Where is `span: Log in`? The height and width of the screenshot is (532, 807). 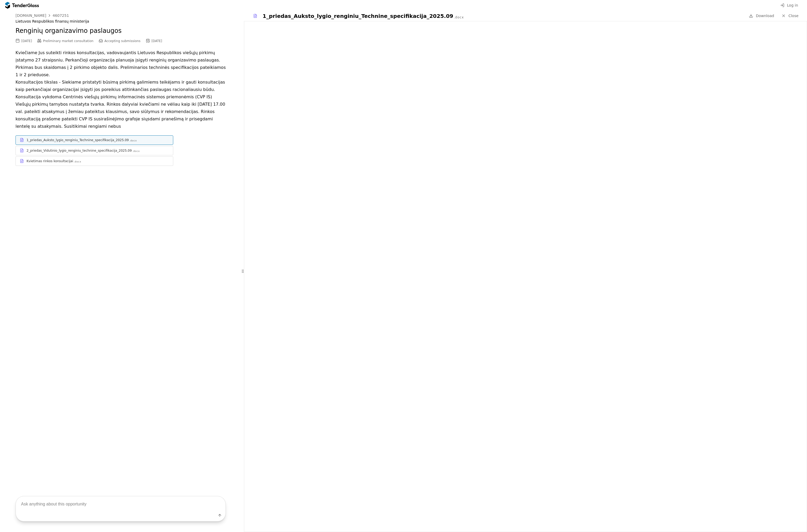 span: Log in is located at coordinates (792, 5).